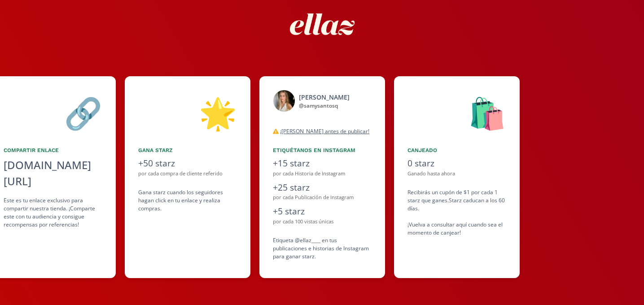  I want to click on div: Recibirás un cupón de $1 por cada 1 starz que ganes. Starz caducan a los 60 días. ¡Vuelva a consu..., so click(457, 213).